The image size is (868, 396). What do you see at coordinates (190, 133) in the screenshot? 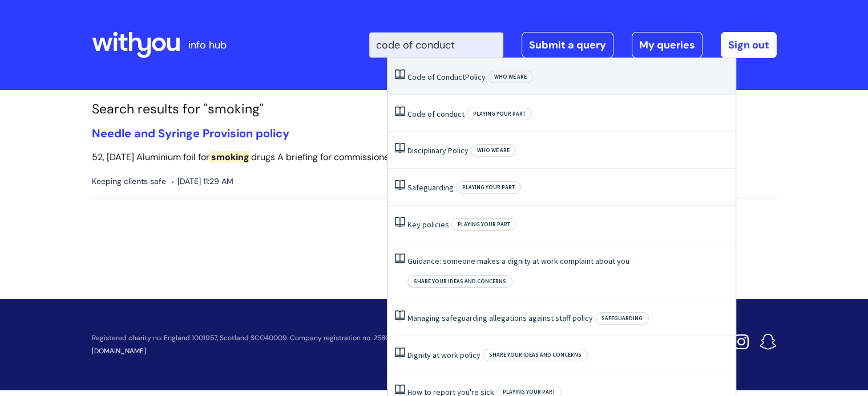
I see `a: Needle and Syringe Provision policy` at bounding box center [190, 133].